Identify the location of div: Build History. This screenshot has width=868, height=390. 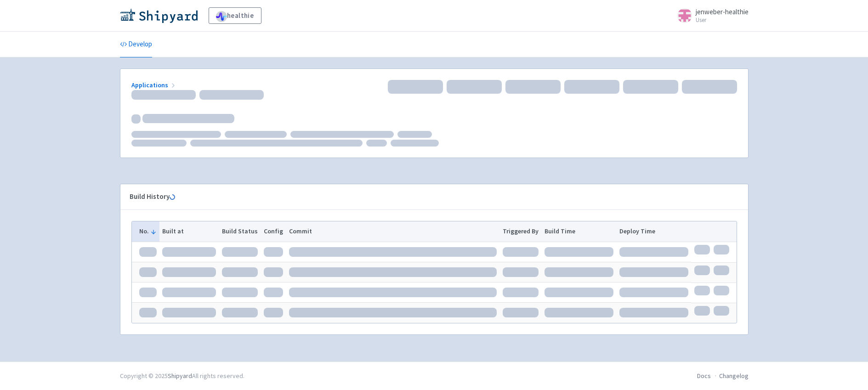
(427, 197).